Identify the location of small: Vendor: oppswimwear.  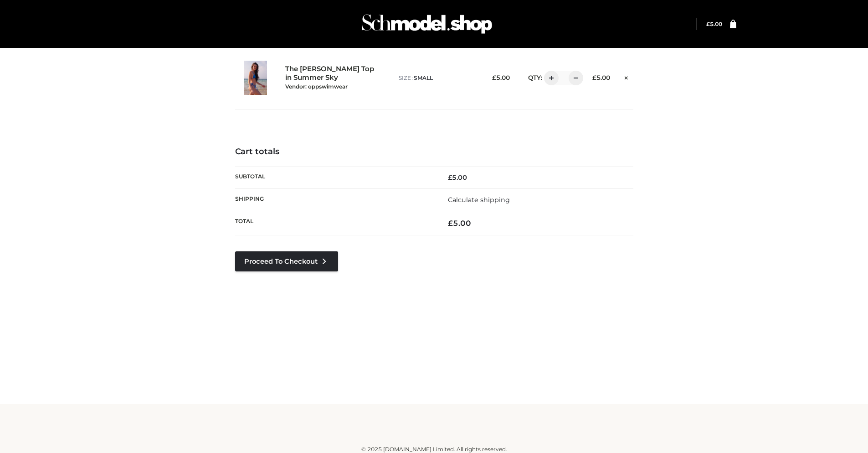
(316, 86).